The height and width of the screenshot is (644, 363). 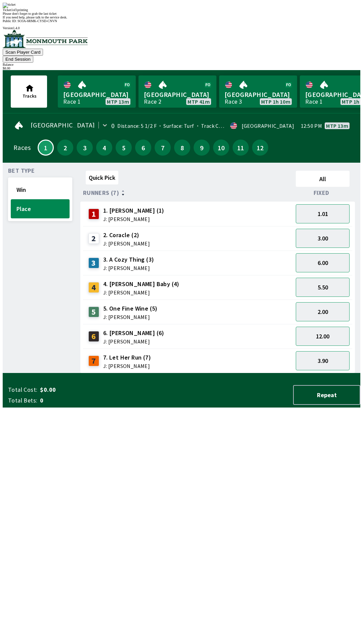 I want to click on span: 7, so click(x=162, y=148).